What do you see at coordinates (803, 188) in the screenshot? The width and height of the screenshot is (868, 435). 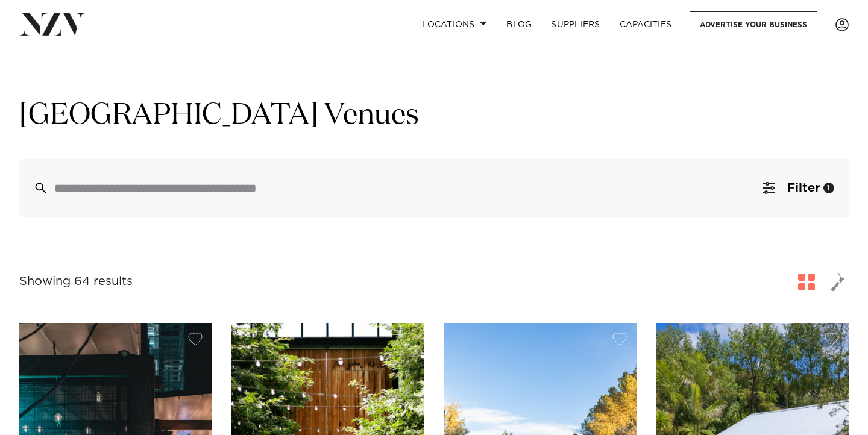 I see `span: Filter` at bounding box center [803, 188].